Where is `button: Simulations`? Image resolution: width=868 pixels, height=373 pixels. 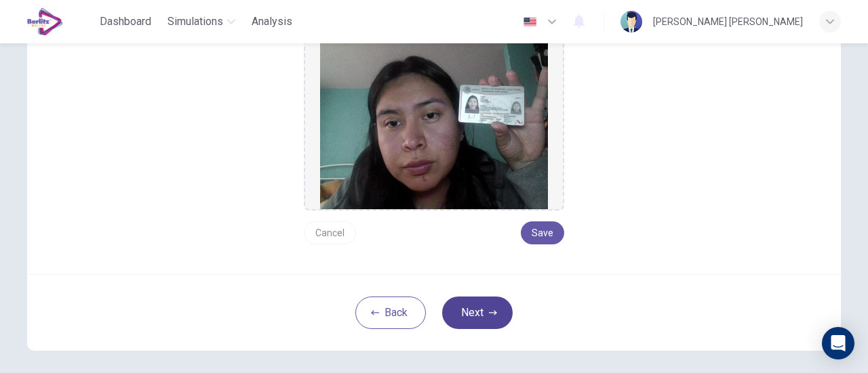
button: Simulations is located at coordinates (202, 22).